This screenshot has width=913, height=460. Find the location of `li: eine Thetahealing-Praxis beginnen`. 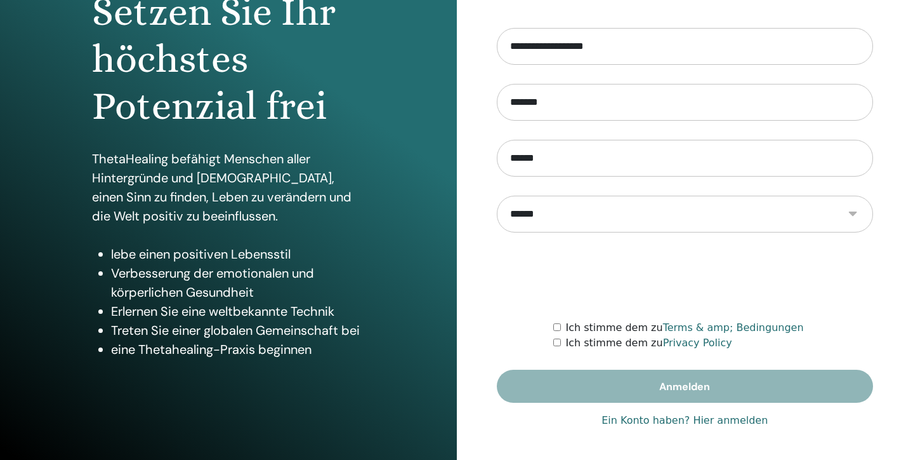

li: eine Thetahealing-Praxis beginnen is located at coordinates (238, 349).